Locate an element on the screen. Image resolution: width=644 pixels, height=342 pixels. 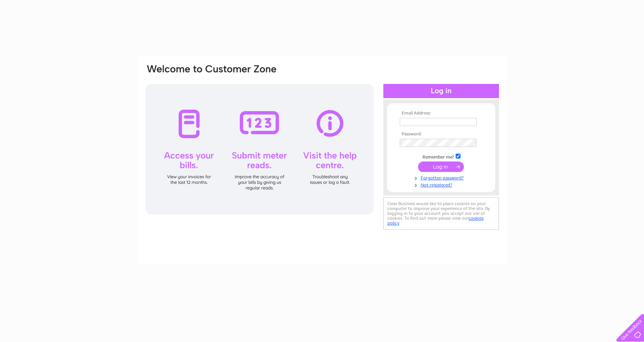
th: Email Address: is located at coordinates (441, 113).